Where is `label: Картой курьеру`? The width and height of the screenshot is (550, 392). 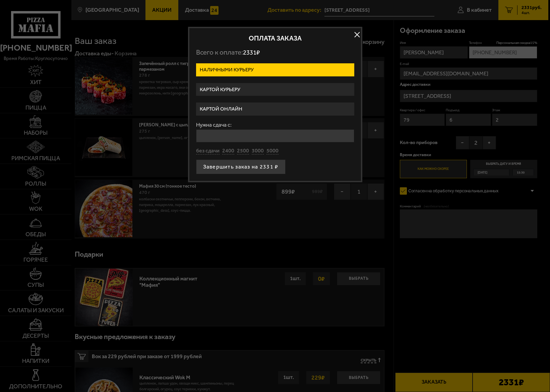 label: Картой курьеру is located at coordinates (275, 89).